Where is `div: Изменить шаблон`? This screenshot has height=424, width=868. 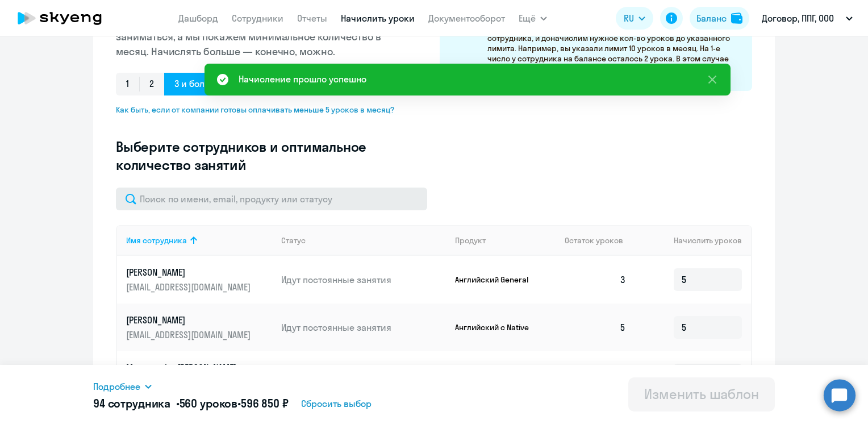 div: Изменить шаблон is located at coordinates (701, 394).